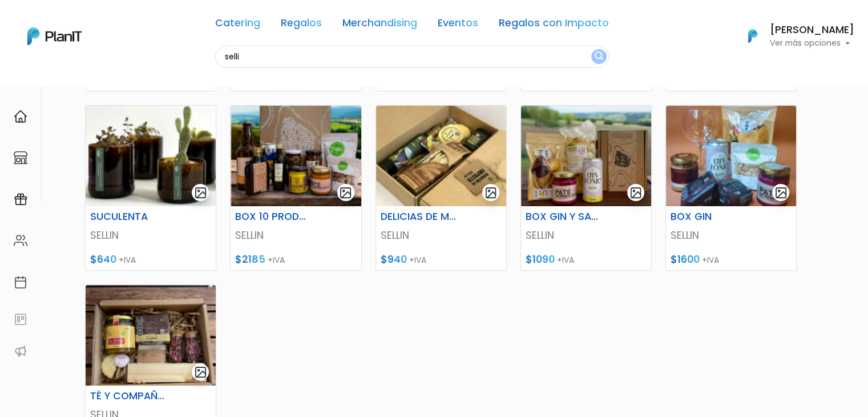 Image resolution: width=868 pixels, height=417 pixels. What do you see at coordinates (129, 217) in the screenshot?
I see `h6: SUCULENTA` at bounding box center [129, 217].